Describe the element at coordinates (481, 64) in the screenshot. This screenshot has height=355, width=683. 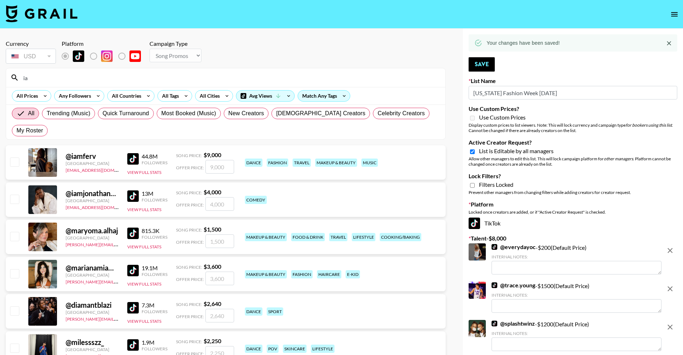
I see `button: Save` at that location.